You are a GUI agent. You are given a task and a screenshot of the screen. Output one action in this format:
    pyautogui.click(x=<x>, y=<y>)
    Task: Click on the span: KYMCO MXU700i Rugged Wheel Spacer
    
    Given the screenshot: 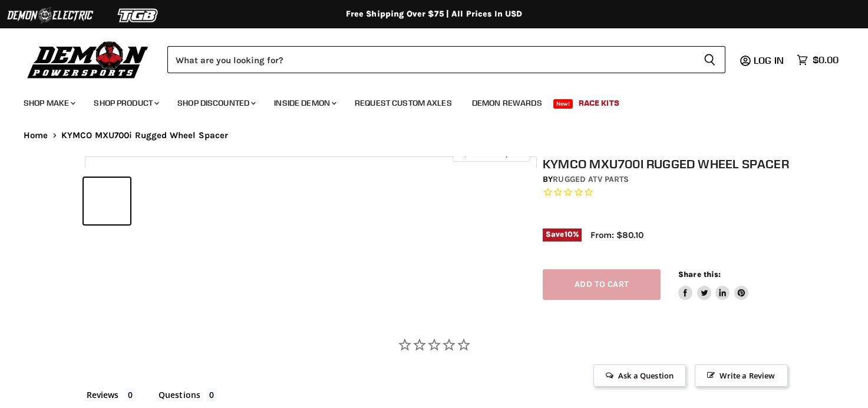 What is the action you would take?
    pyautogui.click(x=145, y=135)
    